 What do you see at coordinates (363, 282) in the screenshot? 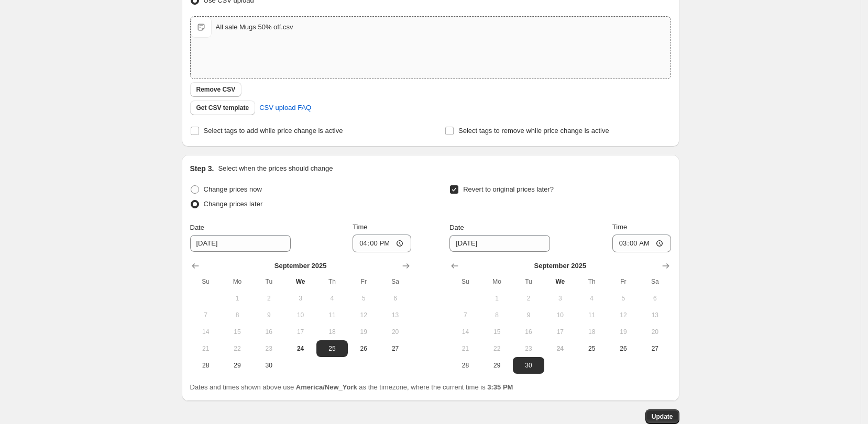
I see `th: Friday` at bounding box center [363, 282].